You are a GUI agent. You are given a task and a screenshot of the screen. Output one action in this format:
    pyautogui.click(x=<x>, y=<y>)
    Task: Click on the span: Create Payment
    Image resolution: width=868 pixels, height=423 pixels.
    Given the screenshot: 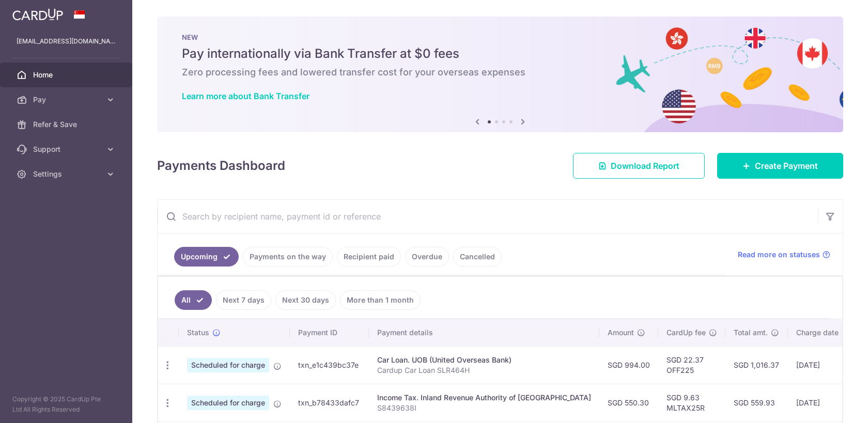 What is the action you would take?
    pyautogui.click(x=787, y=166)
    